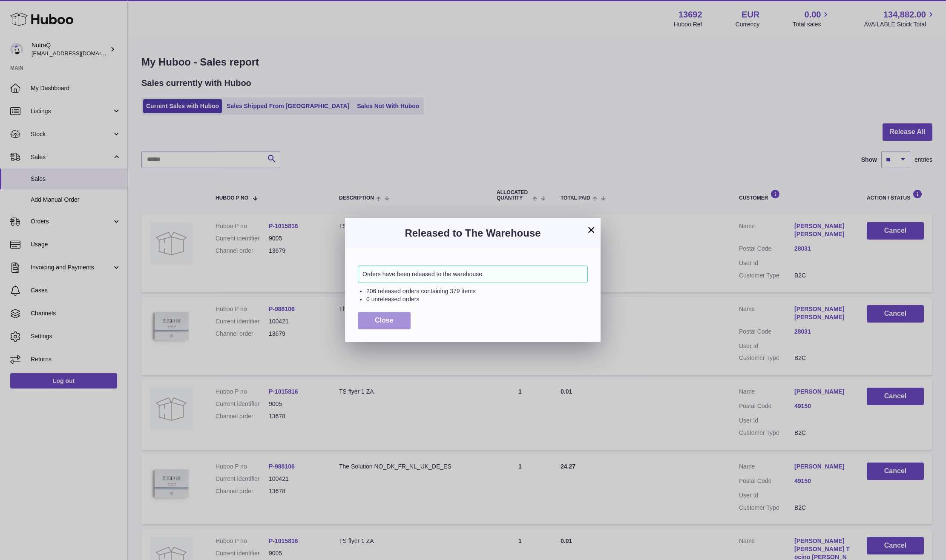 Image resolution: width=946 pixels, height=560 pixels. What do you see at coordinates (477, 291) in the screenshot?
I see `li: 206 released orders containing 379 items` at bounding box center [477, 291].